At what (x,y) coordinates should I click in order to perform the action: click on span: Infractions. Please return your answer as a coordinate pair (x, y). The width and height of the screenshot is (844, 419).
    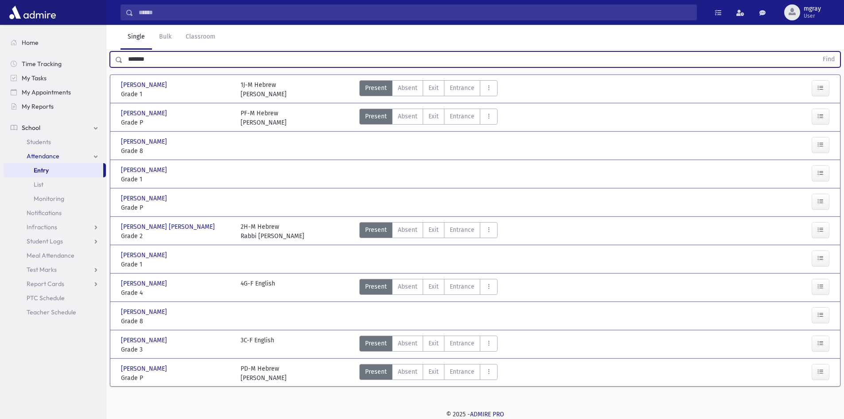
    Looking at the image, I should click on (42, 227).